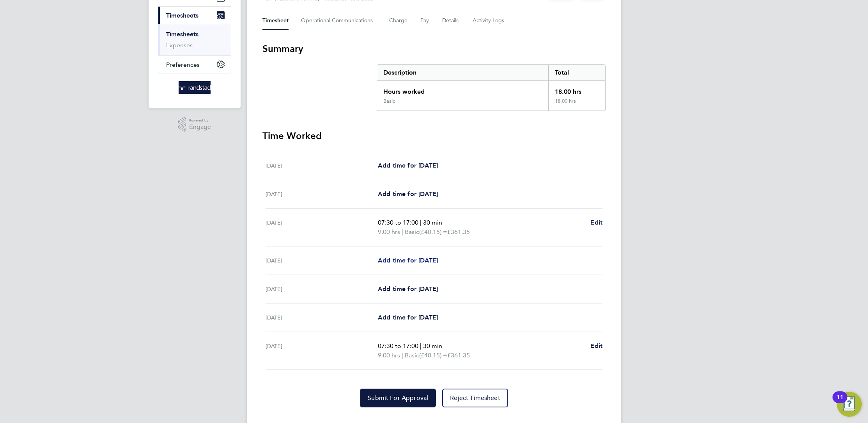 Image resolution: width=868 pixels, height=423 pixels. I want to click on span: Reject Timesheet, so click(475, 398).